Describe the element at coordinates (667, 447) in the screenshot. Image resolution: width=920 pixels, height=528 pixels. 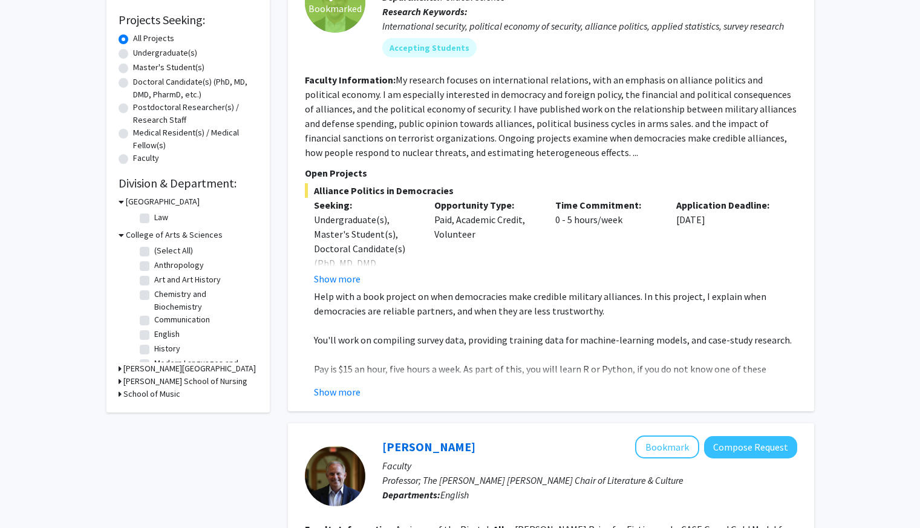
I see `button: Add Greg Garrett to Bookmarks` at that location.